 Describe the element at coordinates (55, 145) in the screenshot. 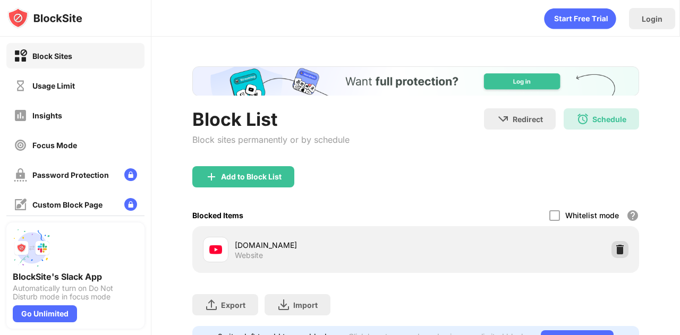

I see `div: Focus Mode` at that location.